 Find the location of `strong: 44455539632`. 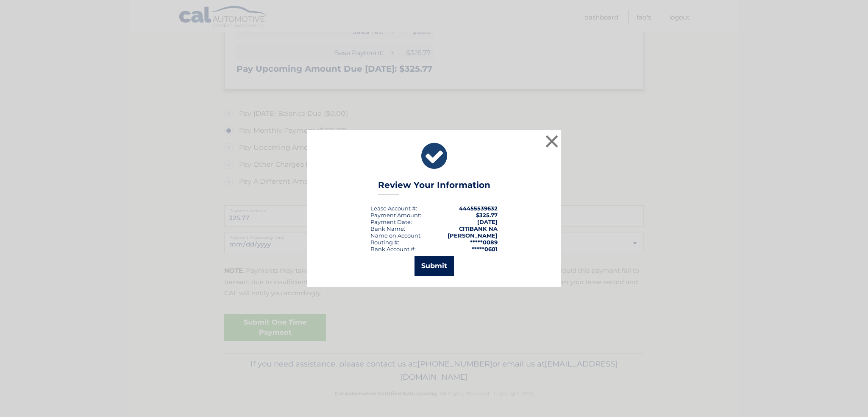

strong: 44455539632 is located at coordinates (478, 208).